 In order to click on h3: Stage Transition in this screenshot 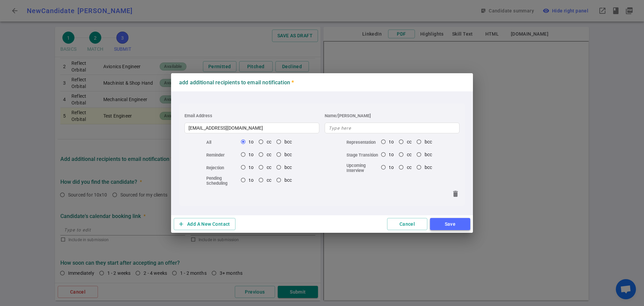, I will do `click(363, 155)`.